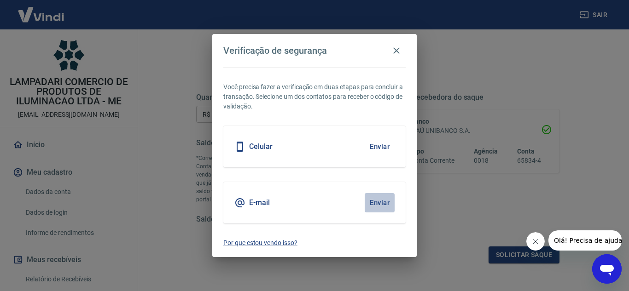  What do you see at coordinates (314, 243) in the screenshot?
I see `p: Por que estou vendo isso?` at bounding box center [314, 243].